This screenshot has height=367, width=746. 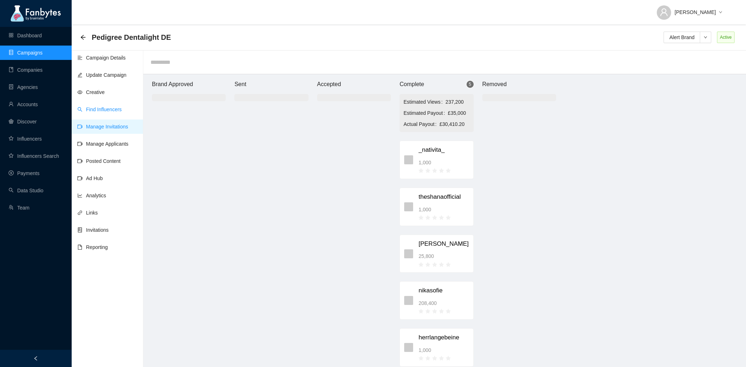 What do you see at coordinates (412, 84) in the screenshot?
I see `article: Complete` at bounding box center [412, 84].